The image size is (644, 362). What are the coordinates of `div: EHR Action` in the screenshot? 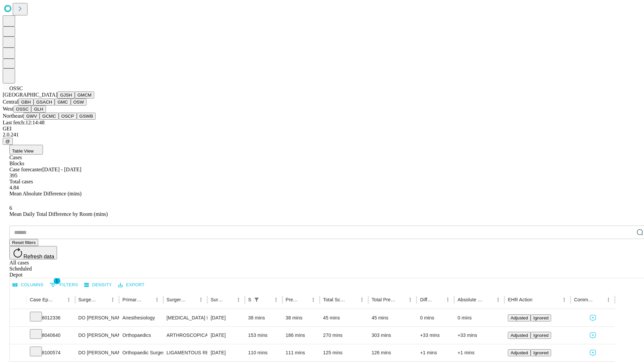 It's located at (520, 299).